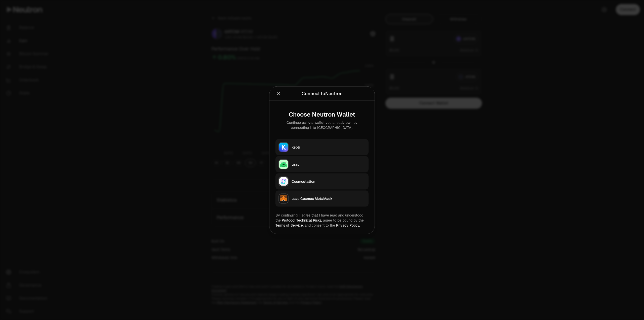 Image resolution: width=644 pixels, height=320 pixels. What do you see at coordinates (284, 181) in the screenshot?
I see `img: Cosmostation` at bounding box center [284, 181].